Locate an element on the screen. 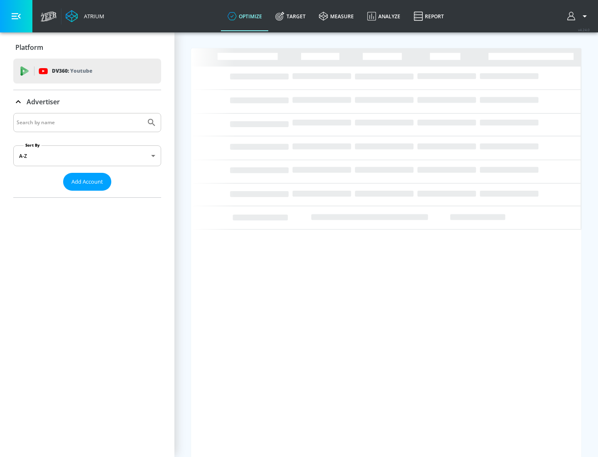  div: DV360: Youtube is located at coordinates (87, 71).